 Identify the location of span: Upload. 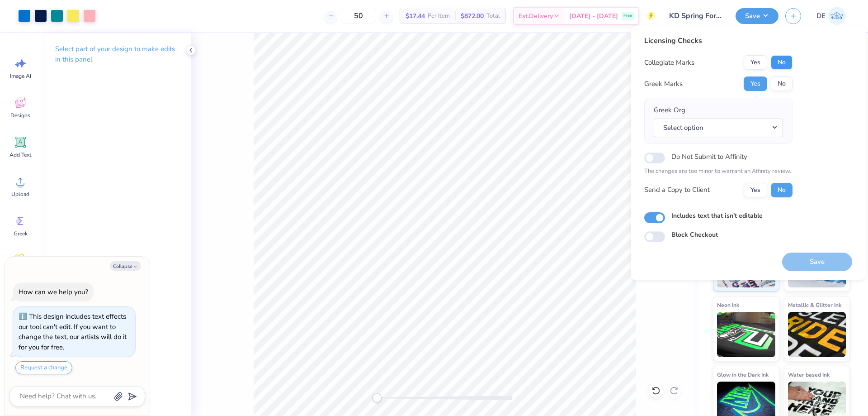
(20, 194).